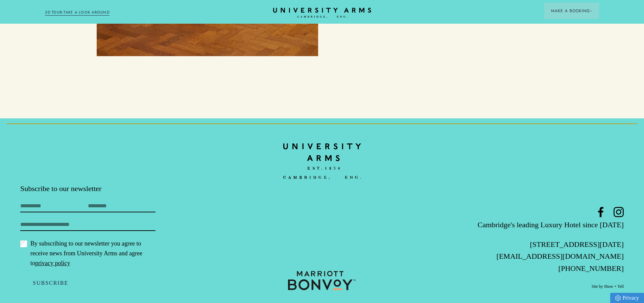 The image size is (644, 303). What do you see at coordinates (627, 298) in the screenshot?
I see `a: Privacy` at bounding box center [627, 298].